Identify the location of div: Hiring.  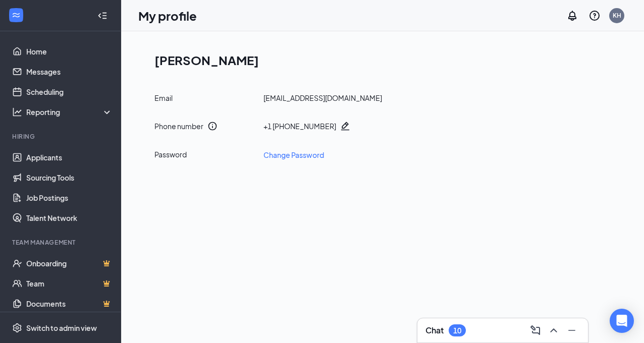
(61, 136).